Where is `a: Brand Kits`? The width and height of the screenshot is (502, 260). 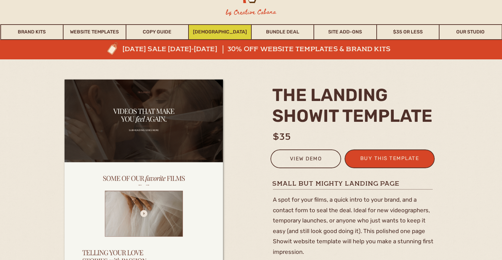
a: Brand Kits is located at coordinates (32, 32).